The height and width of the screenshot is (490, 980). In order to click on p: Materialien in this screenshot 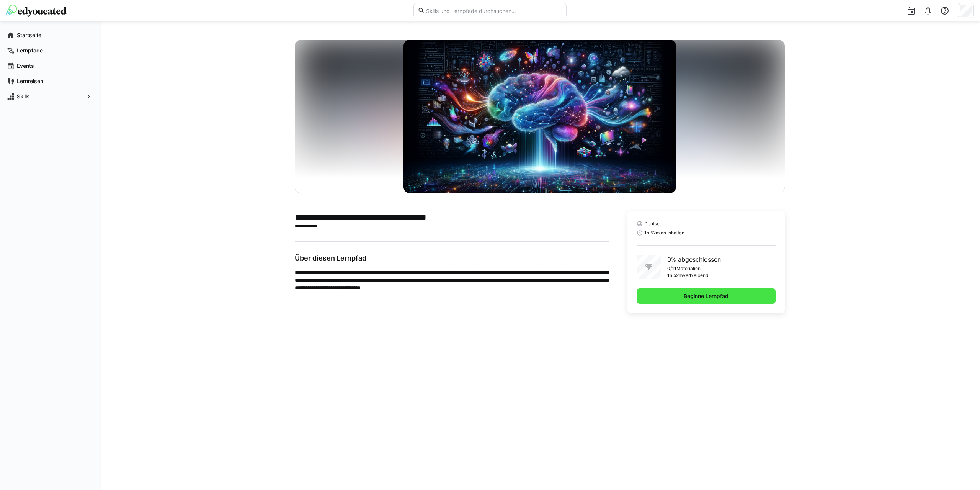, I will do `click(688, 268)`.